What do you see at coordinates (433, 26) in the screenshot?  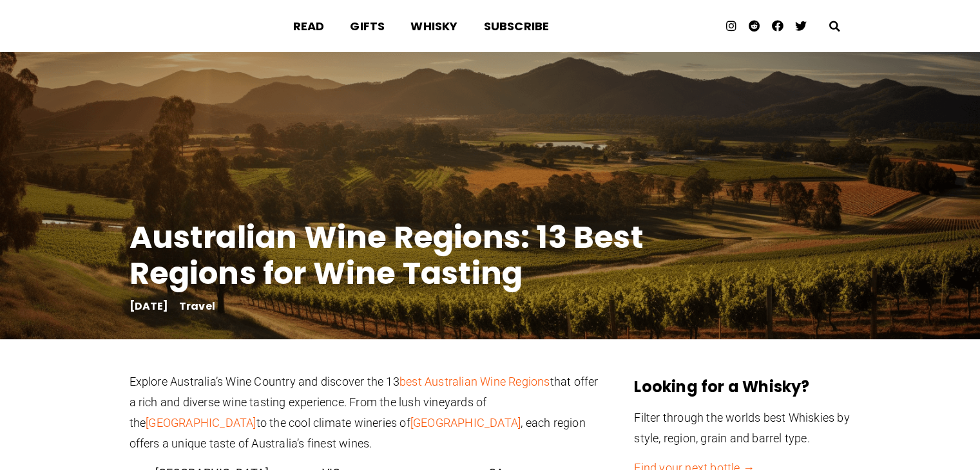 I see `a: Whisky` at bounding box center [433, 26].